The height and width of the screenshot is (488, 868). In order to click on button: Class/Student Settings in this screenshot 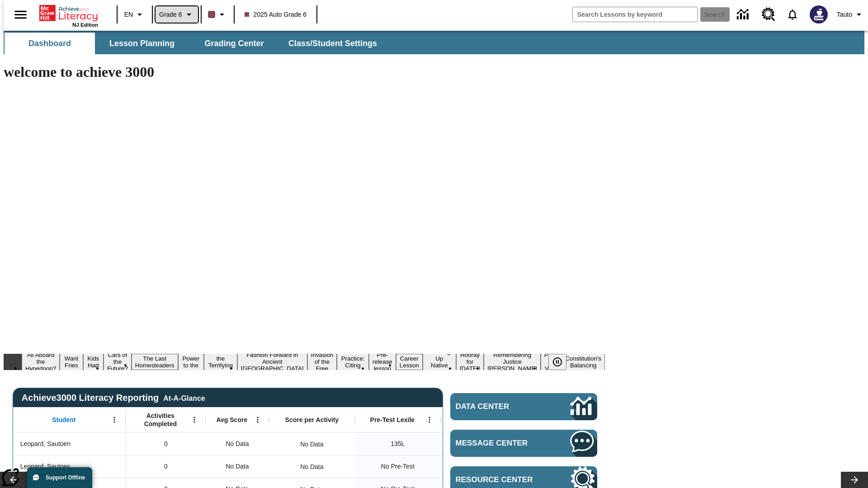, I will do `click(333, 43)`.